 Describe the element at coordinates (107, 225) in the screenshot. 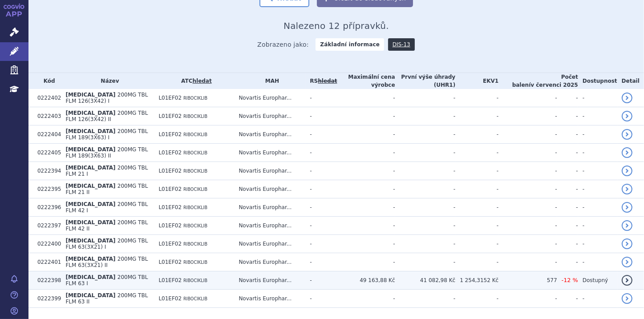

I see `span: 200MG TBL FLM 42 II` at that location.